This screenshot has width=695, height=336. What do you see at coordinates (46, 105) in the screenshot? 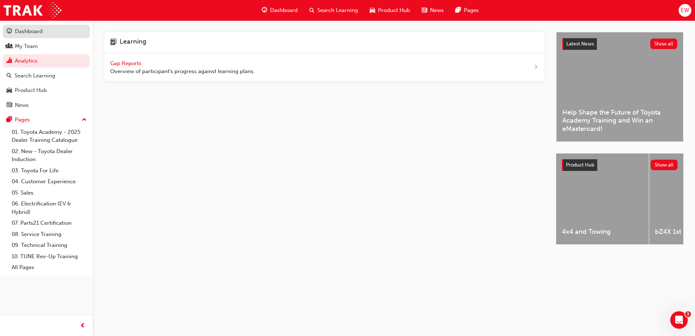
I see `a: News` at bounding box center [46, 105].